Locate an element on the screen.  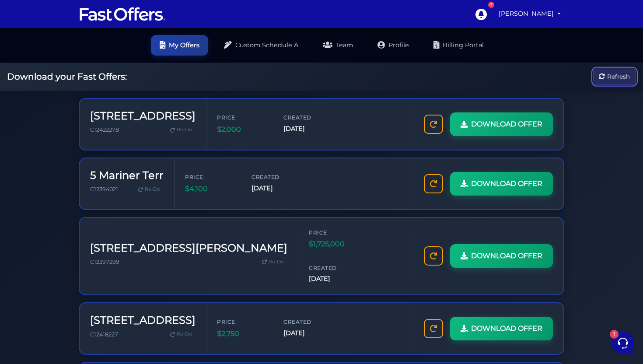
span: Find an Answer is located at coordinates (37, 162).